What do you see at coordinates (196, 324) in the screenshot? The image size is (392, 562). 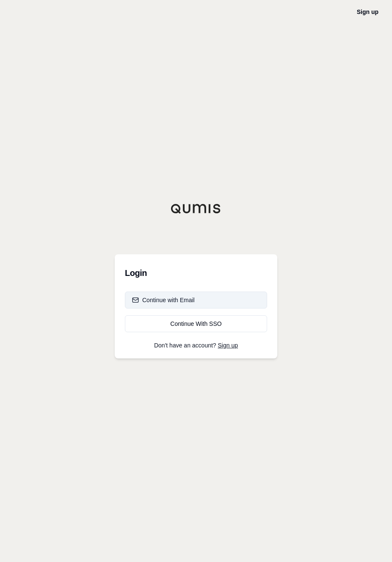 I see `a: Continue With SSO` at bounding box center [196, 324].